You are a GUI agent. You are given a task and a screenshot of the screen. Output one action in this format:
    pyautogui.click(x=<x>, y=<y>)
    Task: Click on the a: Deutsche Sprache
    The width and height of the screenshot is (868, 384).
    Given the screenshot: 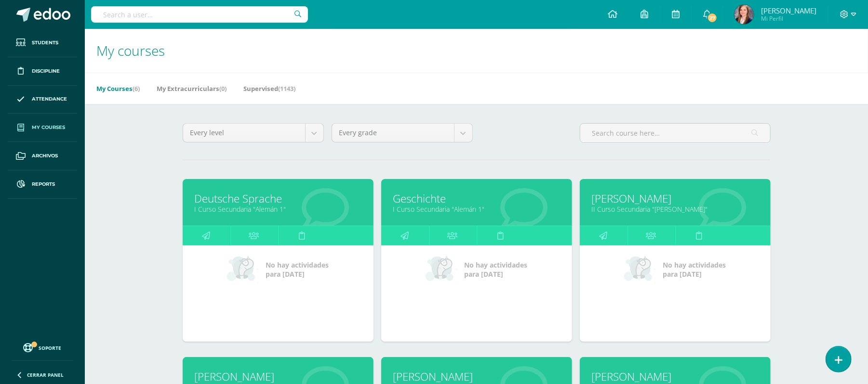 What is the action you would take?
    pyautogui.click(x=278, y=199)
    